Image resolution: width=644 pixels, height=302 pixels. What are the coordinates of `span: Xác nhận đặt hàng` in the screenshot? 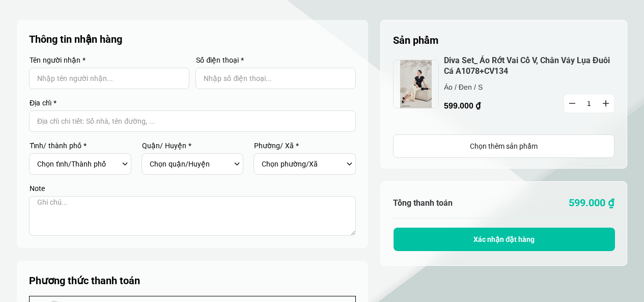 It's located at (504, 239).